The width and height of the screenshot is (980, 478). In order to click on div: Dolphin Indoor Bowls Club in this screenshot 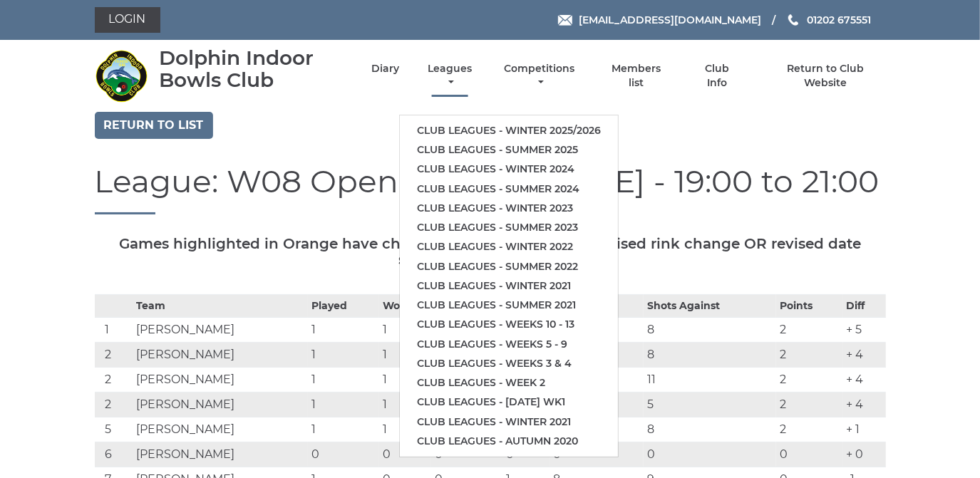, I will do `click(252, 69)`.